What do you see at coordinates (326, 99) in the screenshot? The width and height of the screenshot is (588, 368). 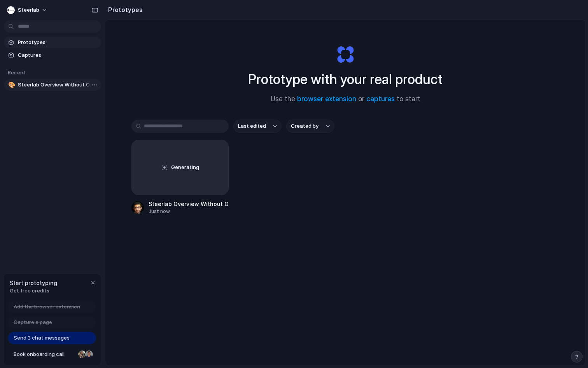 I see `a: browser extension` at bounding box center [326, 99].